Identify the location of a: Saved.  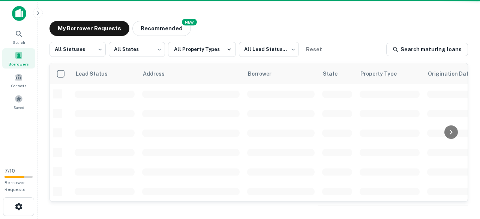
(19, 102).